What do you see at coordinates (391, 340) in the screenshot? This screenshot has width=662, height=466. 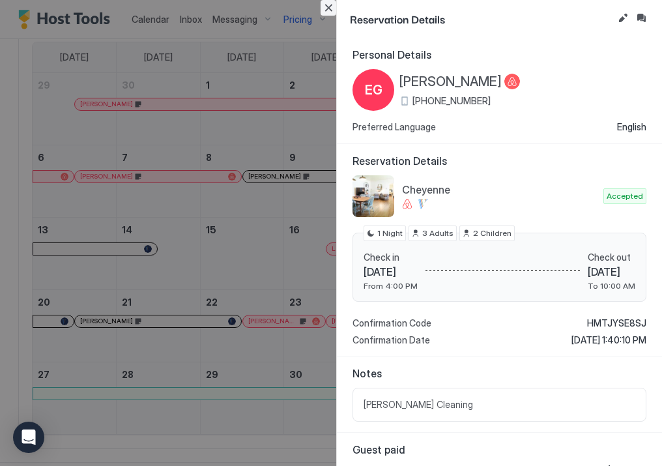 I see `span: Confirmation Date` at bounding box center [391, 340].